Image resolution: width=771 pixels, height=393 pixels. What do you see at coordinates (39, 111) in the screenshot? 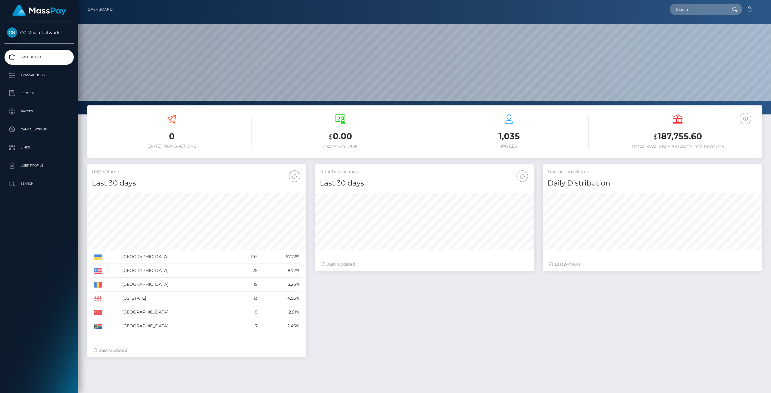
I see `a: Payees` at bounding box center [39, 111].